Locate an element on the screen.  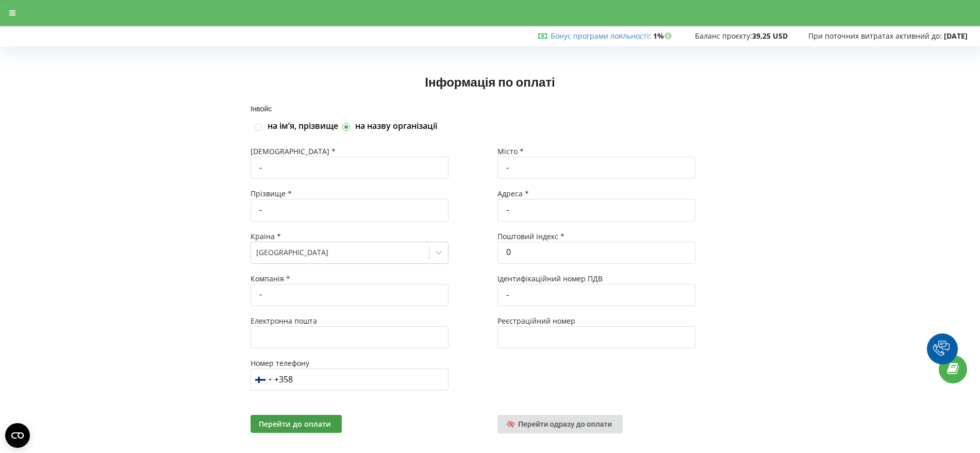
span: Інформація по оплаті is located at coordinates (490, 82).